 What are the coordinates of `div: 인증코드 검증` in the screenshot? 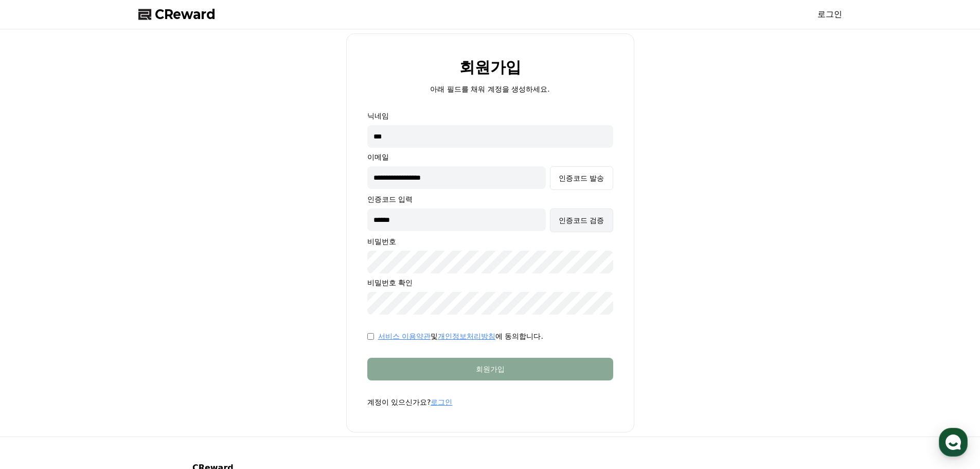 It's located at (581, 220).